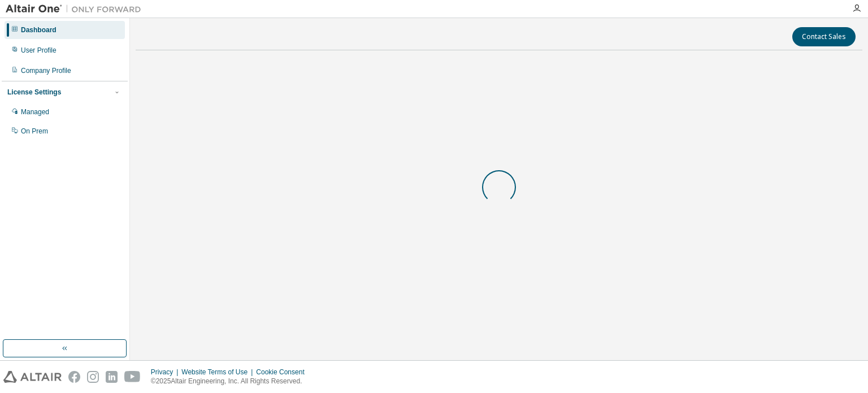  Describe the element at coordinates (132, 377) in the screenshot. I see `img: youtube.svg` at that location.